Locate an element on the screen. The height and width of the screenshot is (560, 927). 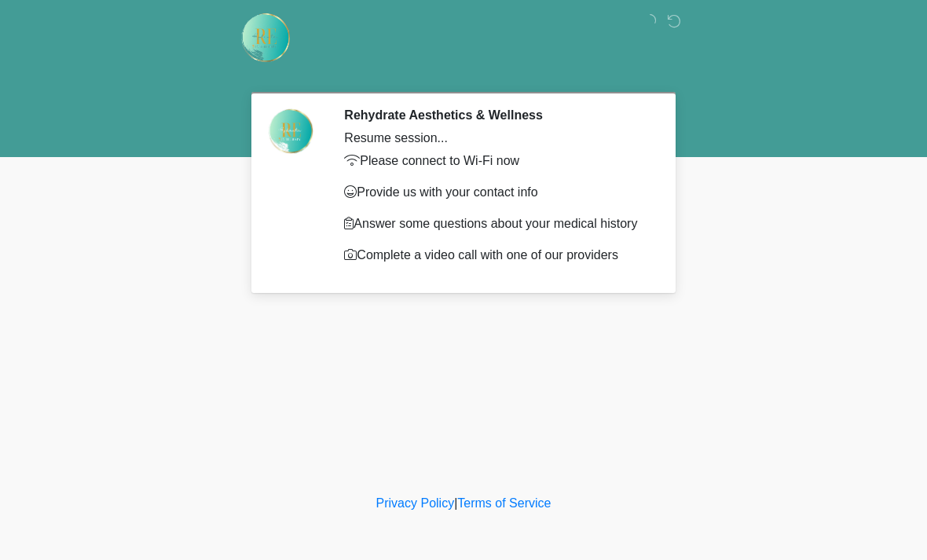
p: Please connect to Wi-Fi now is located at coordinates (496, 161).